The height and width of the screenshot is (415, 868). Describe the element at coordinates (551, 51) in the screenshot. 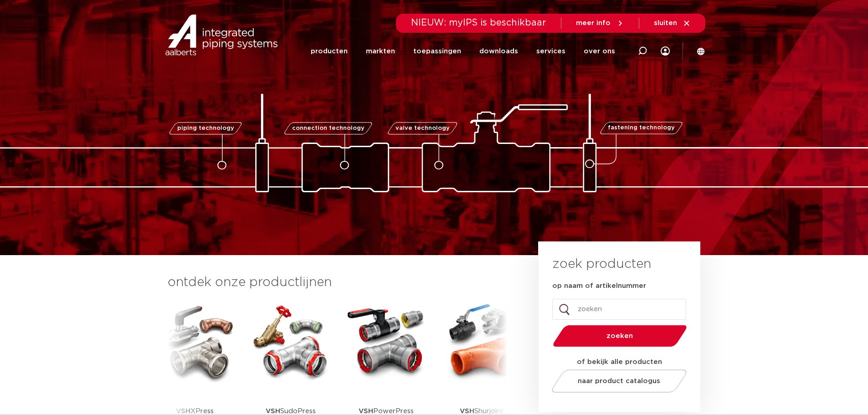

I see `a: services` at that location.